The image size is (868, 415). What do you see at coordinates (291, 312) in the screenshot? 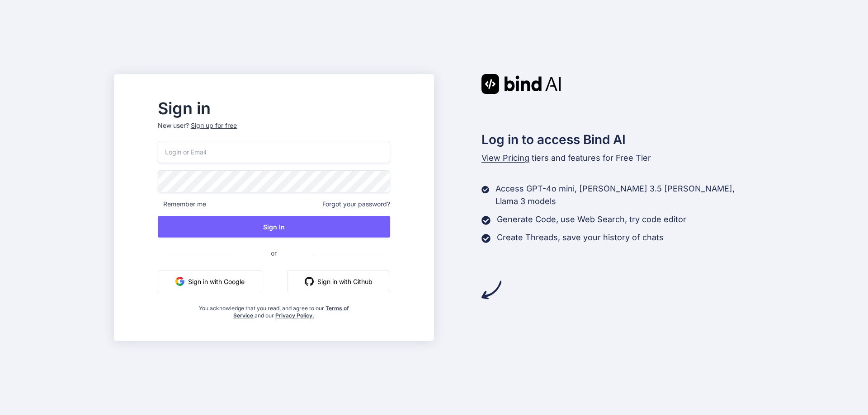
I see `a: Terms of Service` at bounding box center [291, 312].